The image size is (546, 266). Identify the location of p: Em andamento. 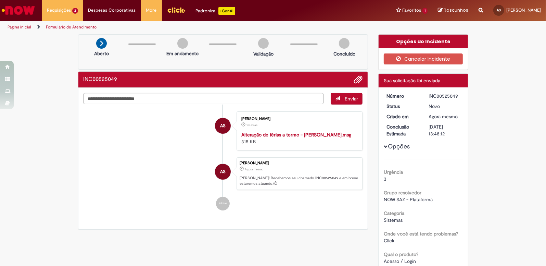
(182, 53).